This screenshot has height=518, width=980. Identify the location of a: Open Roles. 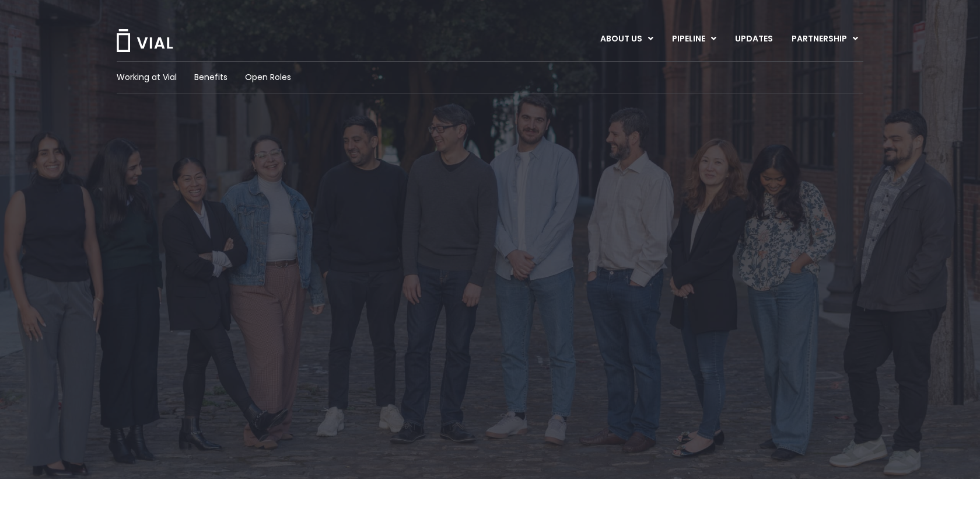
(268, 77).